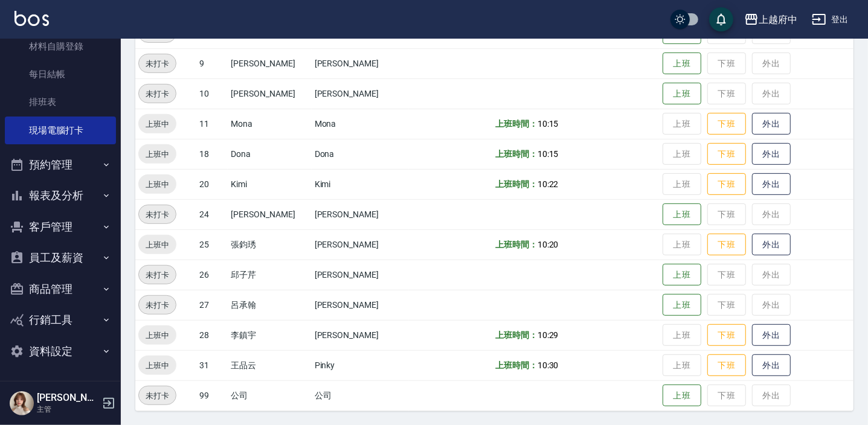  What do you see at coordinates (270, 275) in the screenshot?
I see `td: 邱子芹` at bounding box center [270, 275].